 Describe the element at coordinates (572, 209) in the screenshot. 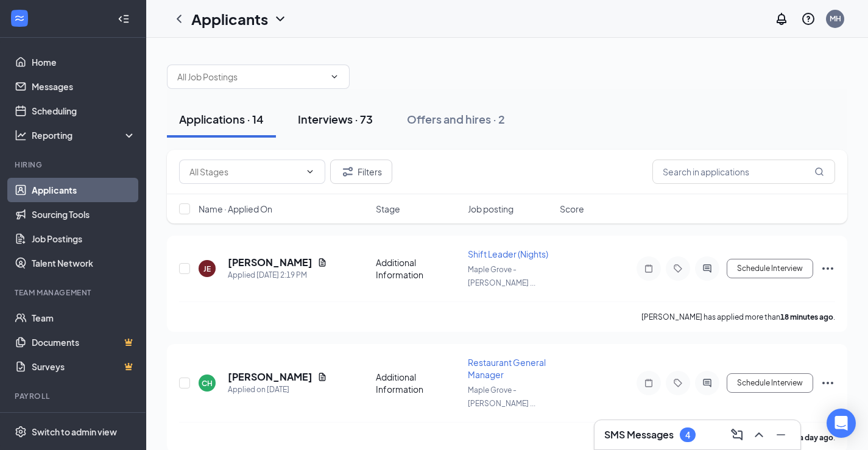

I see `span: Score` at that location.